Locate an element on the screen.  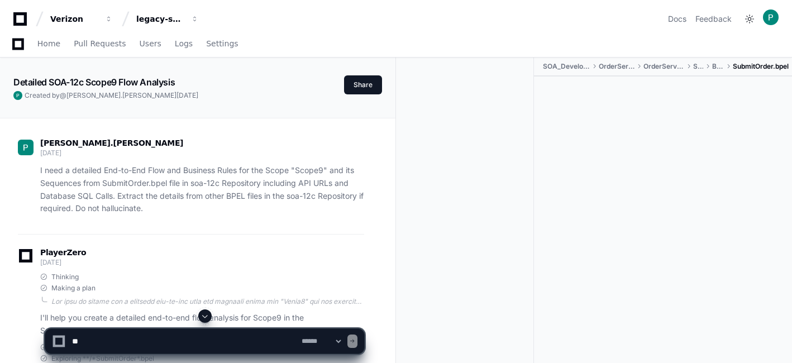
button: Verizon is located at coordinates (82, 19).